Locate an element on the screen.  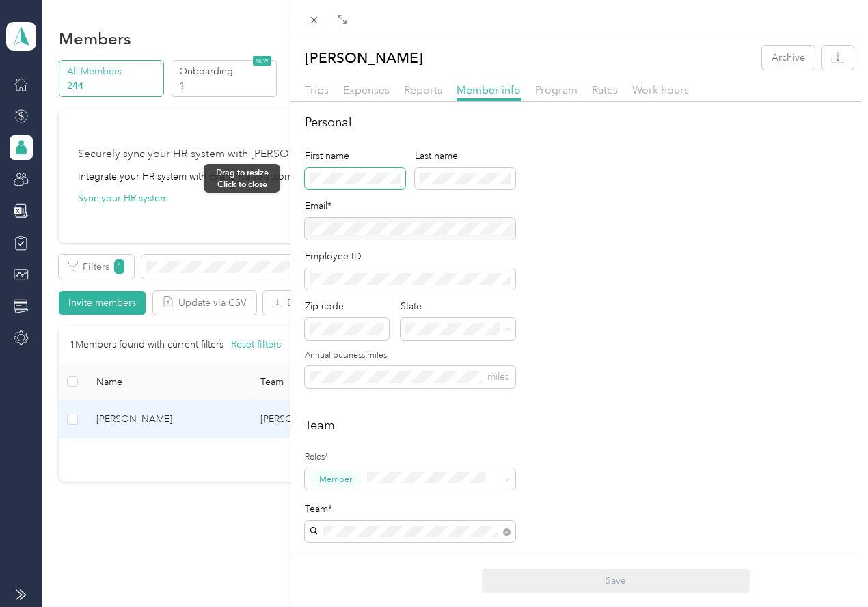
span: Rates is located at coordinates (605, 89).